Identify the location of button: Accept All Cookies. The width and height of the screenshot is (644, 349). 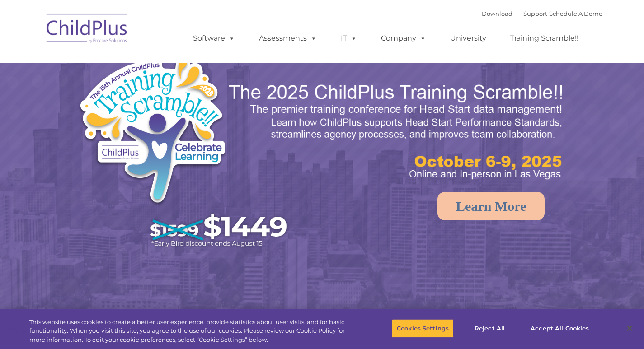
(559, 328).